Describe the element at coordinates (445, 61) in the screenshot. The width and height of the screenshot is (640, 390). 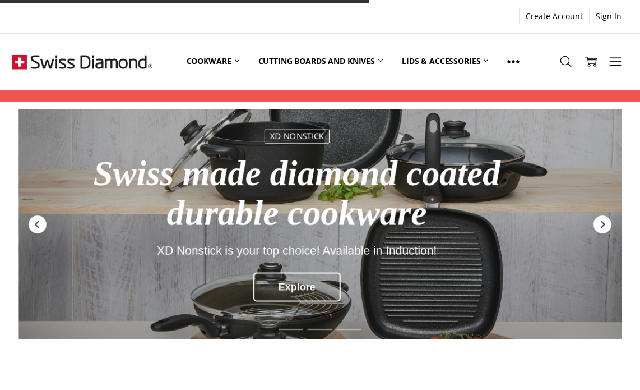
I see `a: Lids & Accessories` at that location.